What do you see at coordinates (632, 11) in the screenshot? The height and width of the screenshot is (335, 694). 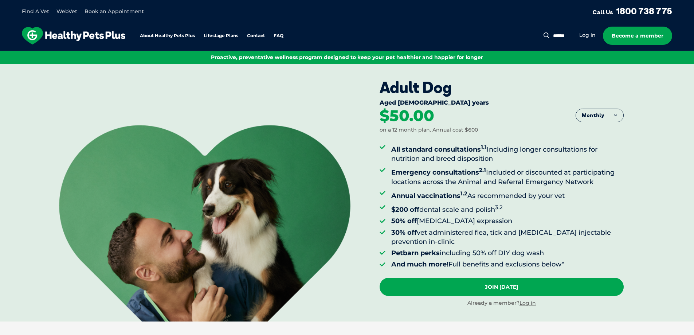 I see `a: Call Us1800 738 775` at bounding box center [632, 11].